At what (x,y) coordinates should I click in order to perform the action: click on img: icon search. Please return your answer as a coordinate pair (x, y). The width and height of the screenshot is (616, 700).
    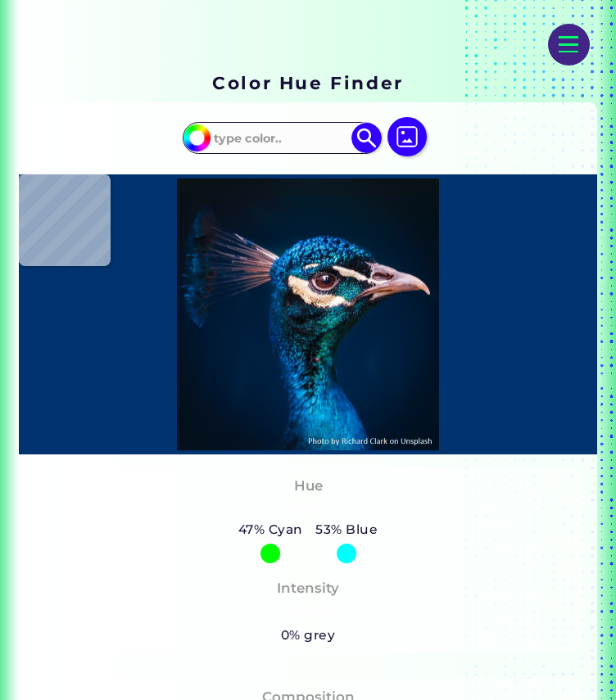
    Looking at the image, I should click on (366, 138).